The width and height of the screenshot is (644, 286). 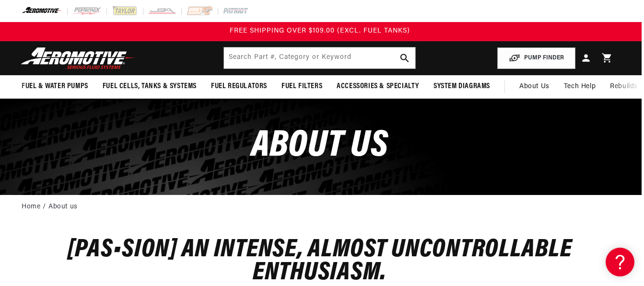 What do you see at coordinates (624, 86) in the screenshot?
I see `span: Rebuilds` at bounding box center [624, 86].